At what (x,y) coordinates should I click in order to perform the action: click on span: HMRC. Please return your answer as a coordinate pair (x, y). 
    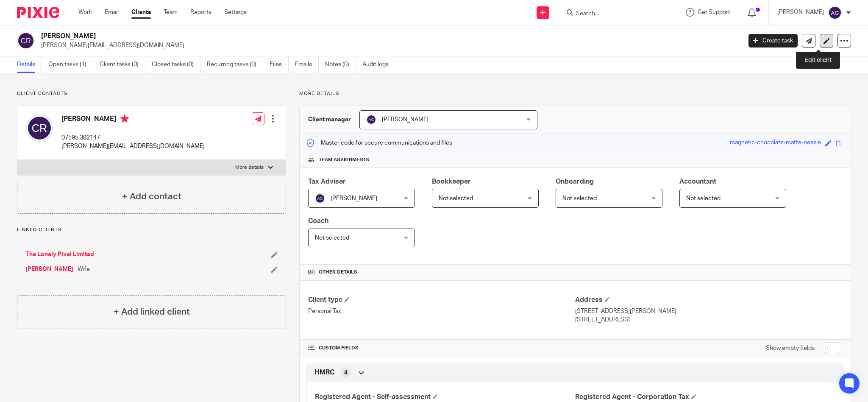
    Looking at the image, I should click on (324, 372).